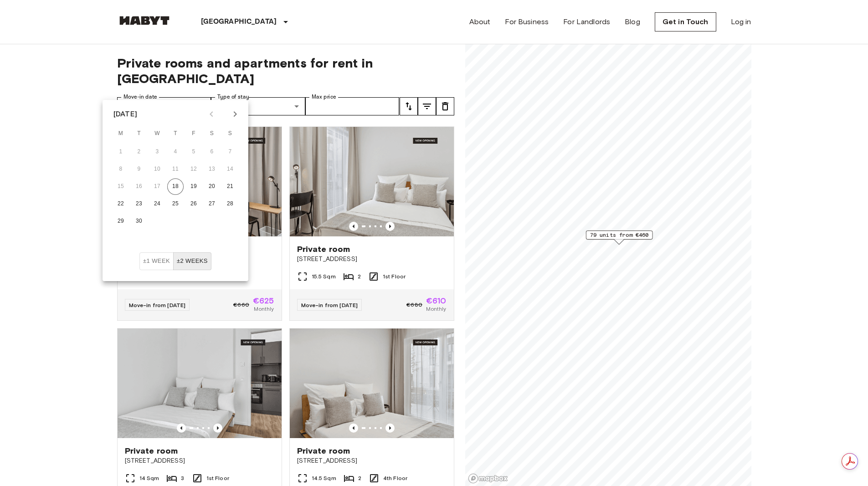 This screenshot has width=868, height=486. Describe the element at coordinates (395, 478) in the screenshot. I see `span: 4th Floor` at that location.